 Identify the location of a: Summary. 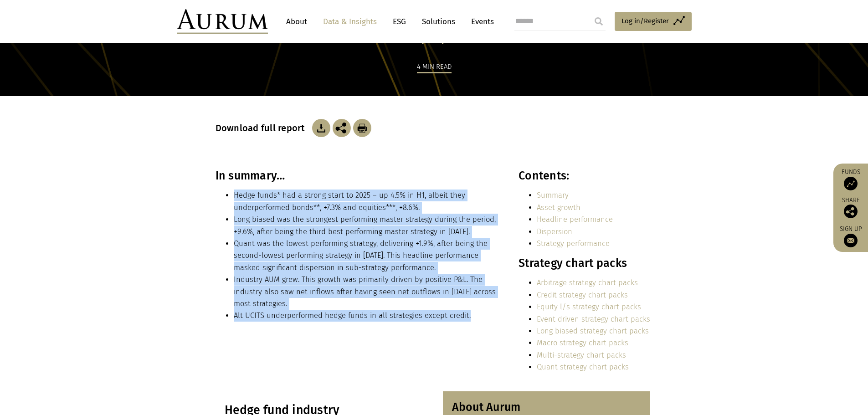
(553, 195).